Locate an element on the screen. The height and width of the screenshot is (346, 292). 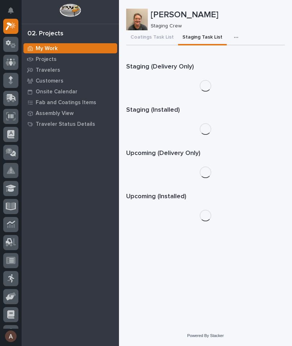
a: Travelers is located at coordinates (70, 70).